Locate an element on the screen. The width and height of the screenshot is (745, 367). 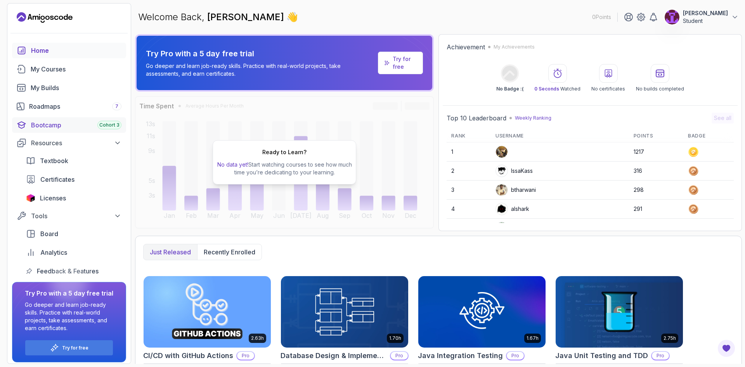
a: textbook is located at coordinates (74, 161).